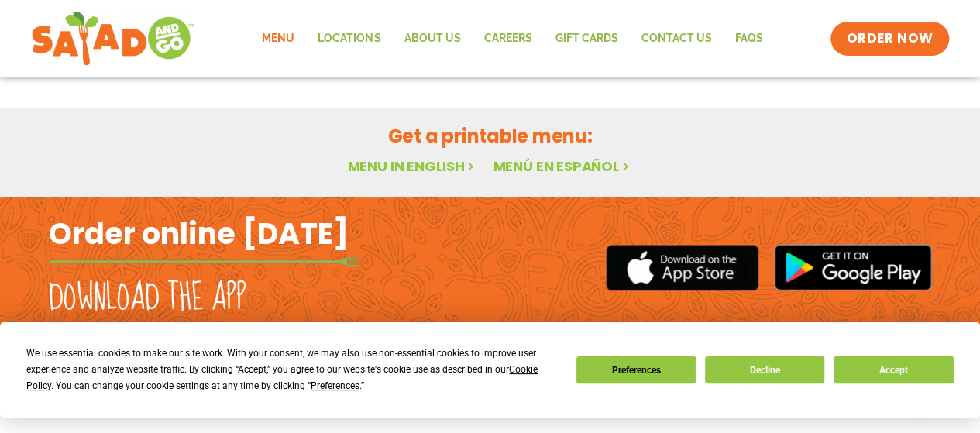 The image size is (980, 433). What do you see at coordinates (112, 39) in the screenshot?
I see `img: new-SAG-logo-768×292` at bounding box center [112, 39].